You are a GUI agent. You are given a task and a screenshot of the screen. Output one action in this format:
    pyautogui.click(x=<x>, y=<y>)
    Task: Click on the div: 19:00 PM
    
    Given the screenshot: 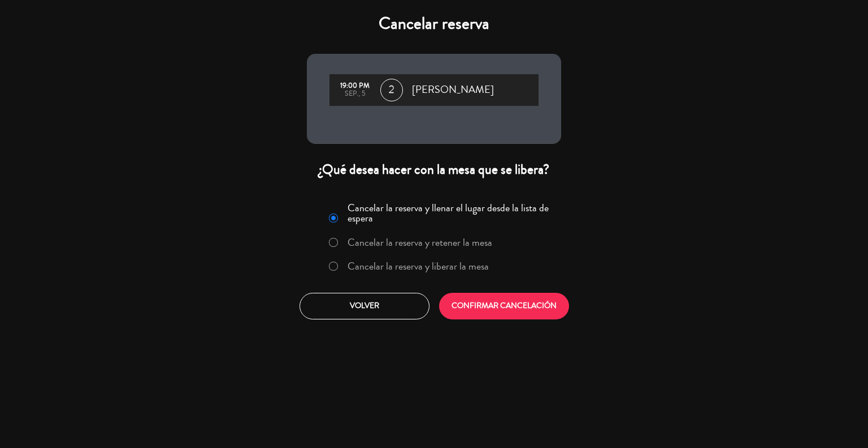 What is the action you would take?
    pyautogui.click(x=355, y=86)
    